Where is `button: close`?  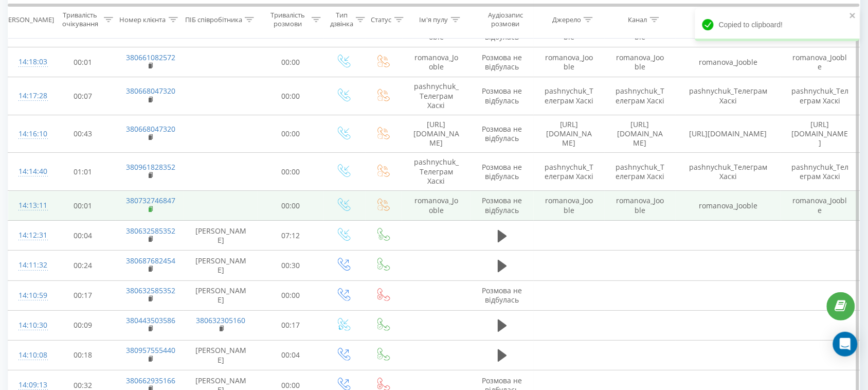
button: close is located at coordinates (853, 16).